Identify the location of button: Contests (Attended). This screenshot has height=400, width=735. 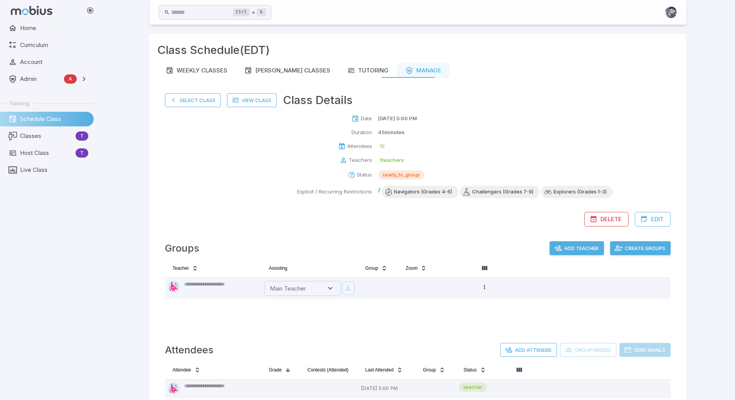
(328, 370).